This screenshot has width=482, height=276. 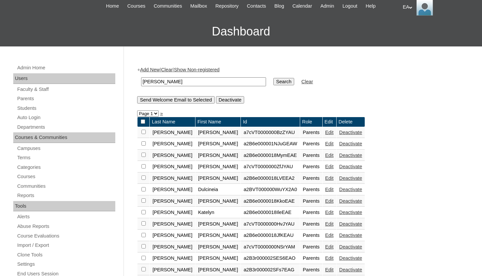 I want to click on td: a7cVT0000000NSrYAM, so click(x=271, y=247).